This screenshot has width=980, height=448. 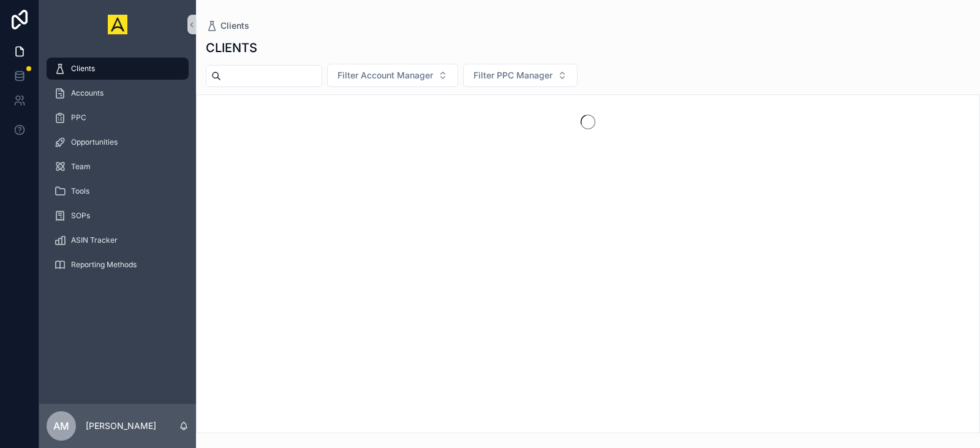 What do you see at coordinates (118, 216) in the screenshot?
I see `a: SOPs` at bounding box center [118, 216].